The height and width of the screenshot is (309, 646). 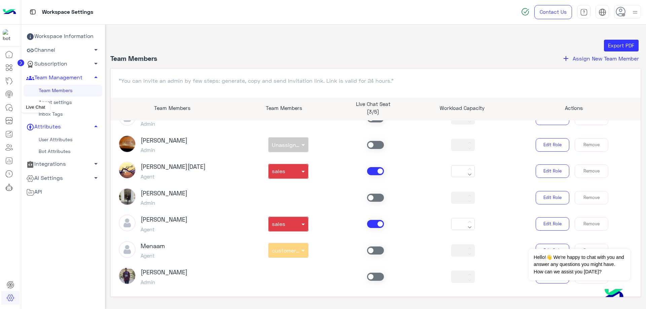 What do you see at coordinates (63, 164) in the screenshot?
I see `a: Integrations` at bounding box center [63, 164].